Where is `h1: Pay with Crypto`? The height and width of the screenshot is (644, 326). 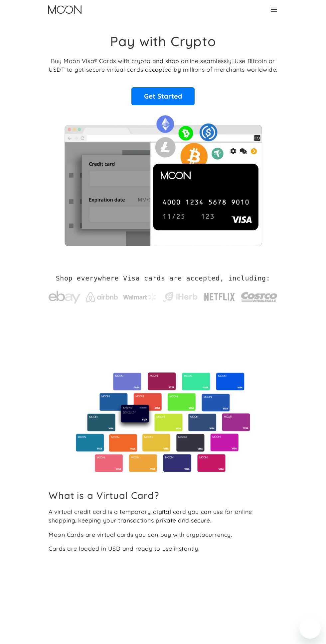
h1: Pay with Crypto is located at coordinates (163, 42).